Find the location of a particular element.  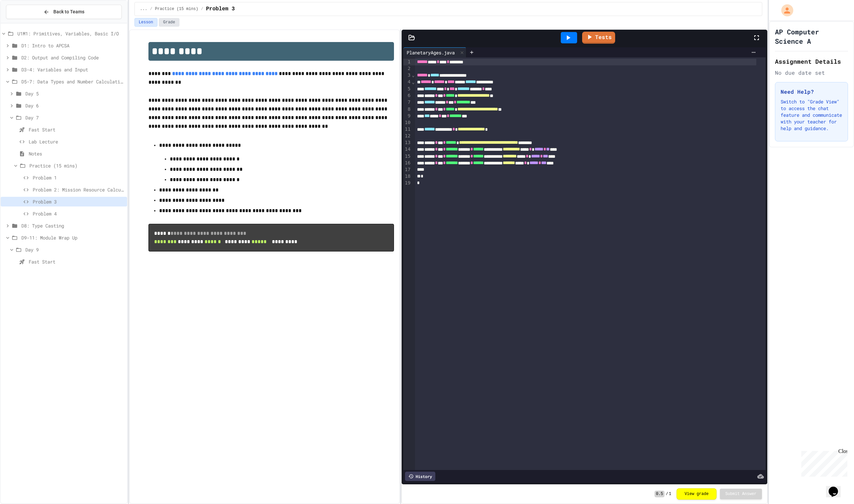

h1: AP Computer Science A is located at coordinates (812, 37).